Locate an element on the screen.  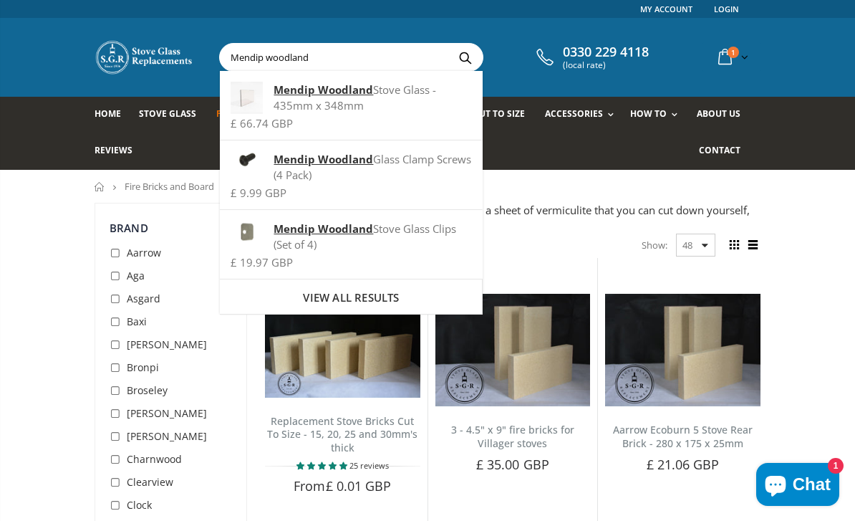
inbox-online-store-chat: Shopify online store chat is located at coordinates (798, 486).